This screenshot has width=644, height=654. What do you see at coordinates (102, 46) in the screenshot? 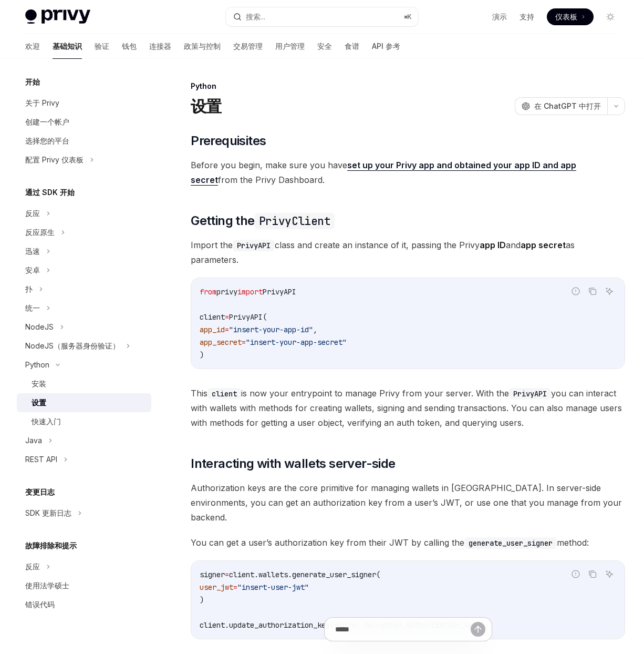
I see `font: 验证` at bounding box center [102, 46].